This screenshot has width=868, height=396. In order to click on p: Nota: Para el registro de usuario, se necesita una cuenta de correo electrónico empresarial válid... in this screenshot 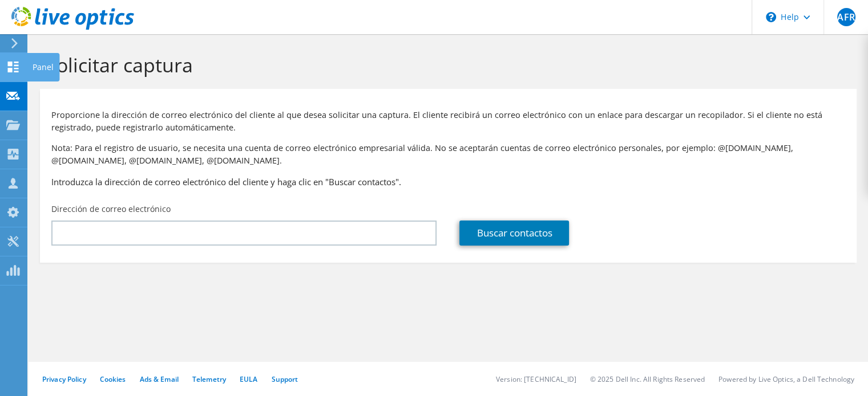, I will do `click(448, 155)`.